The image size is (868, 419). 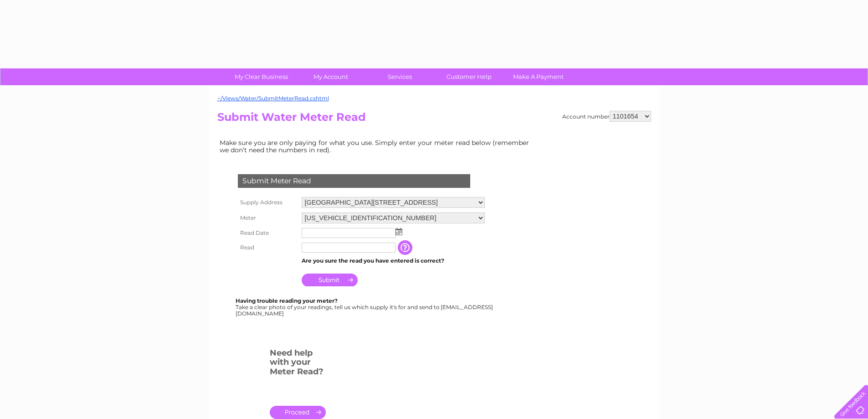 I want to click on th: Supply Address, so click(x=268, y=203).